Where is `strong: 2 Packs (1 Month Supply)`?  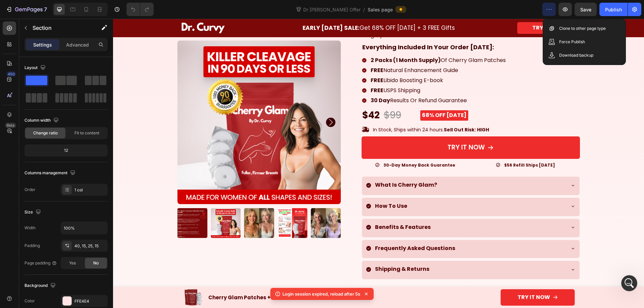 strong: 2 Packs (1 Month Supply) is located at coordinates (292, 41).